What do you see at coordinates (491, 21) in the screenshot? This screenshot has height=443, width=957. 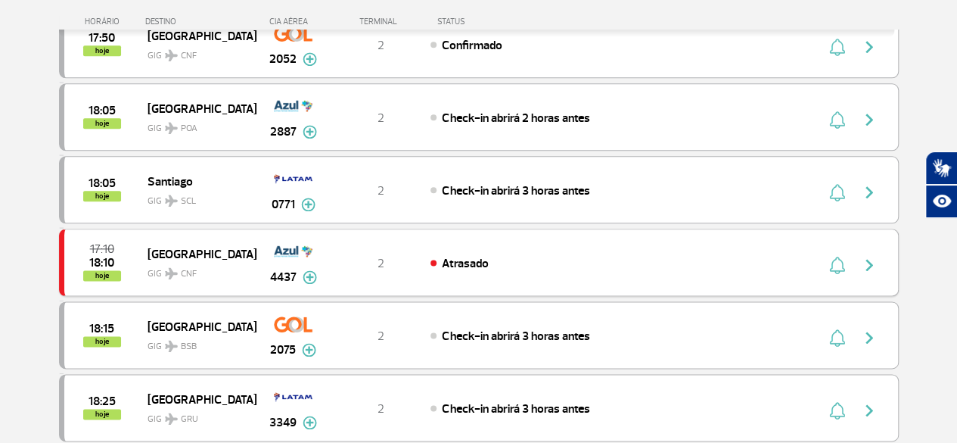 I see `div: STATUS` at bounding box center [491, 21].